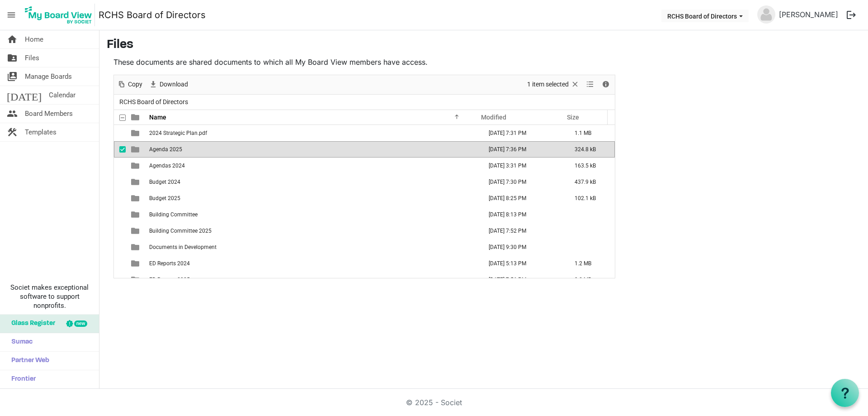 This screenshot has width=868, height=416. I want to click on button: Details, so click(606, 84).